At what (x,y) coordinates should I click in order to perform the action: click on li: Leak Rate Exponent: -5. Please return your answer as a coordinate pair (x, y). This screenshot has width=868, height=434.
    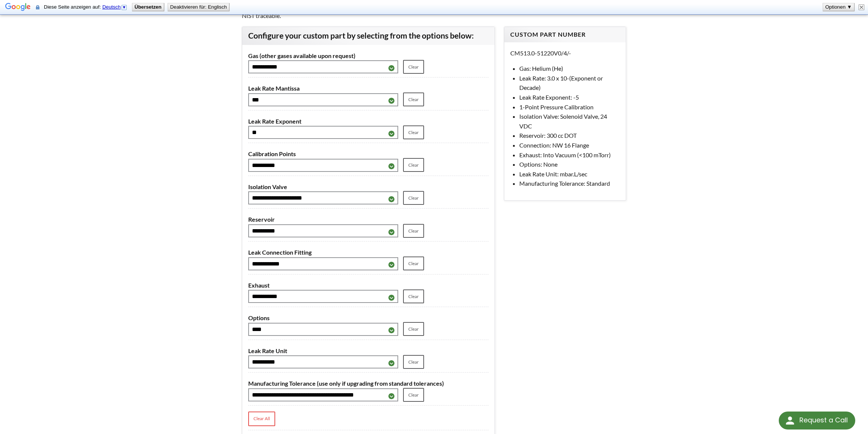
    Looking at the image, I should click on (569, 98).